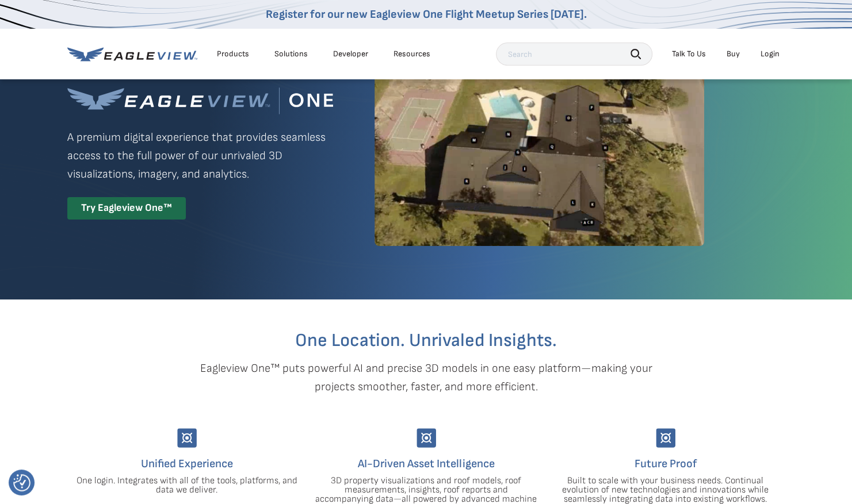  What do you see at coordinates (733, 54) in the screenshot?
I see `a: Buy` at bounding box center [733, 54].